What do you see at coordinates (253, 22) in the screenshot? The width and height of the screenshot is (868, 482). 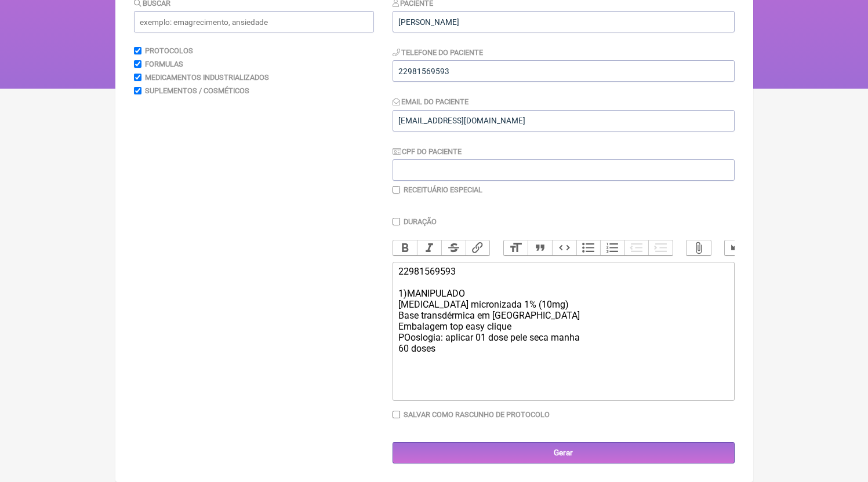 I see `input: exemplo: emagrecimento, ansiedade` at bounding box center [253, 22].